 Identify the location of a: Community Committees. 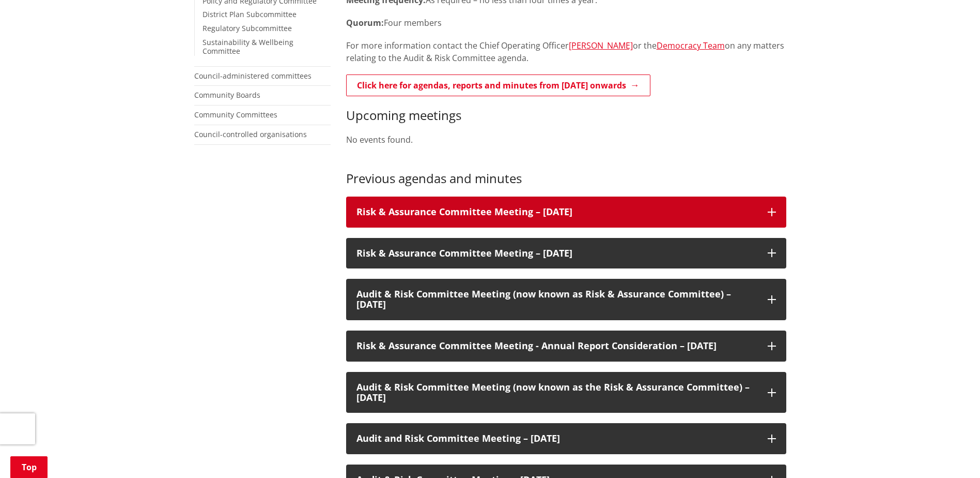
(236, 114).